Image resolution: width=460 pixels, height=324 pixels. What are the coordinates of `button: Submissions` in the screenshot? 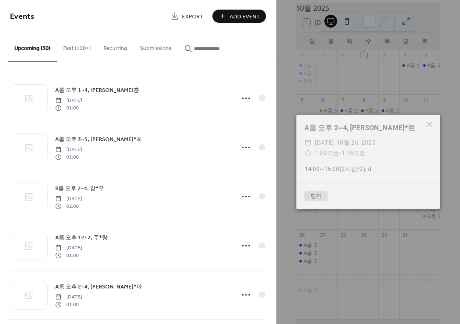 It's located at (156, 46).